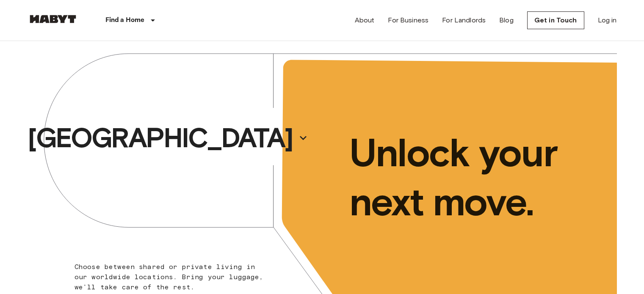 The image size is (644, 294). What do you see at coordinates (365, 20) in the screenshot?
I see `a: About` at bounding box center [365, 20].